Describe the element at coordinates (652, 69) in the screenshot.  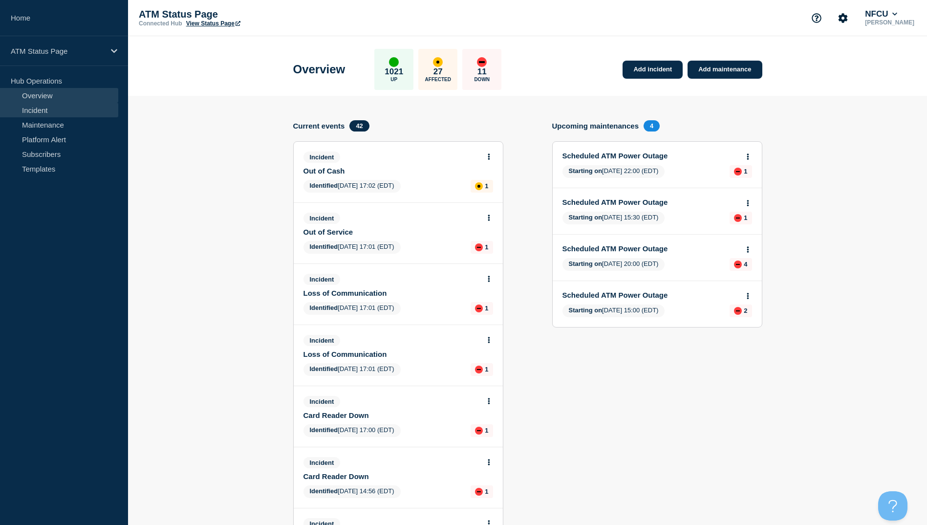
I see `a: Add incident` at that location.